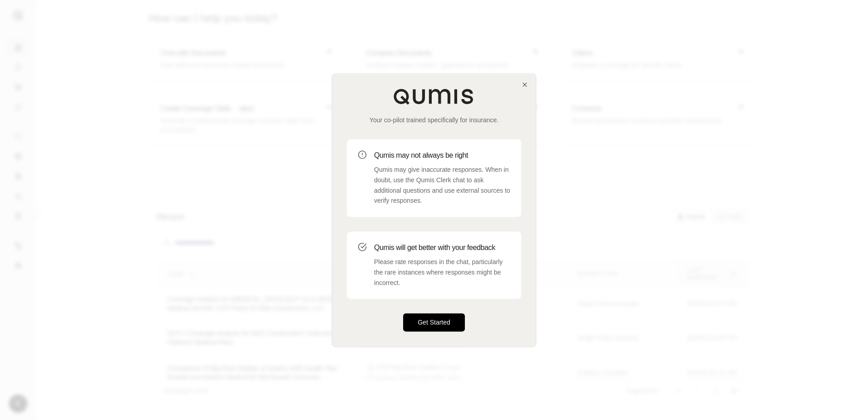  What do you see at coordinates (434, 323) in the screenshot?
I see `button: Get Started` at bounding box center [434, 323].